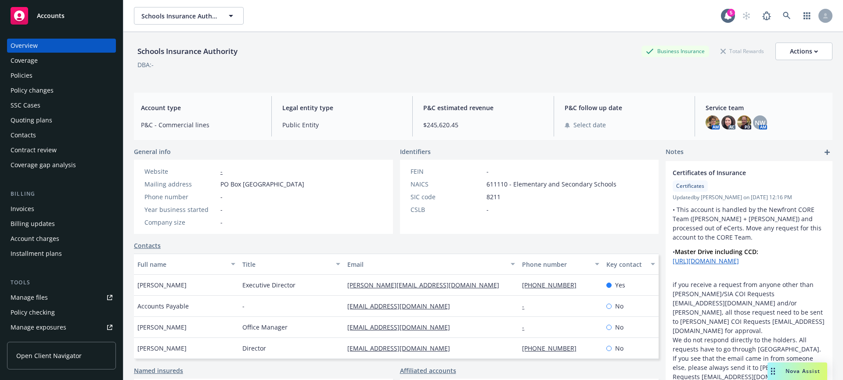 The height and width of the screenshot is (380, 843). I want to click on span: Yes, so click(620, 285).